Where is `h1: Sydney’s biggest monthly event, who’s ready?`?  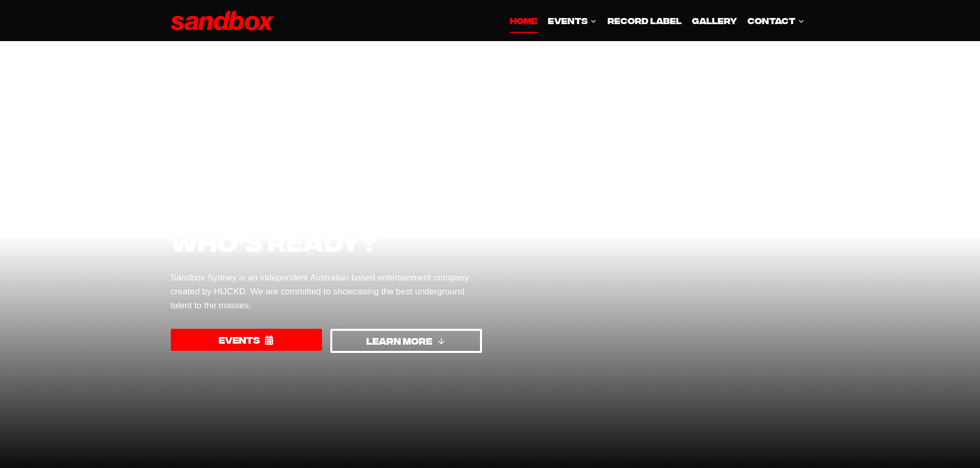
h1: Sydney’s biggest monthly event, who’s ready? is located at coordinates (327, 203).